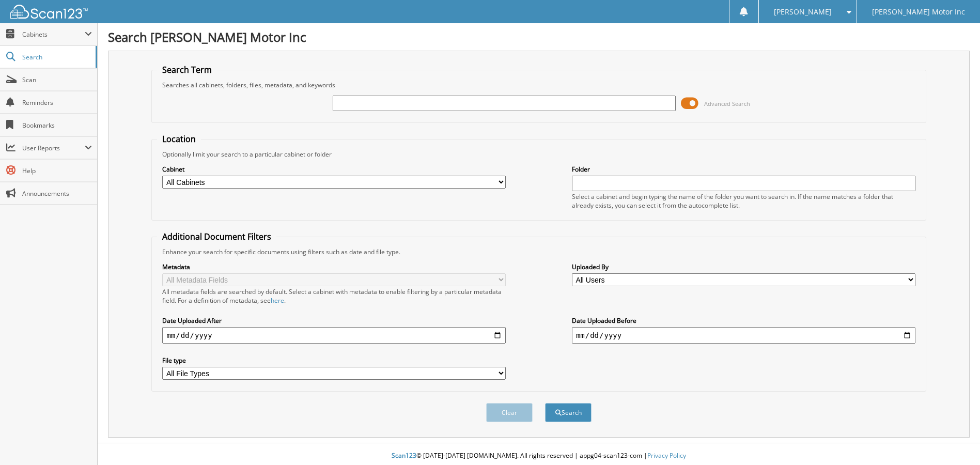 The width and height of the screenshot is (980, 465). I want to click on legend: Additional Document Filters, so click(217, 237).